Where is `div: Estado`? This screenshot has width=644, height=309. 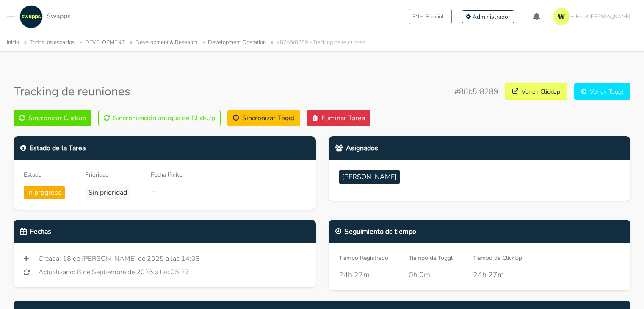
div: Estado is located at coordinates (44, 175).